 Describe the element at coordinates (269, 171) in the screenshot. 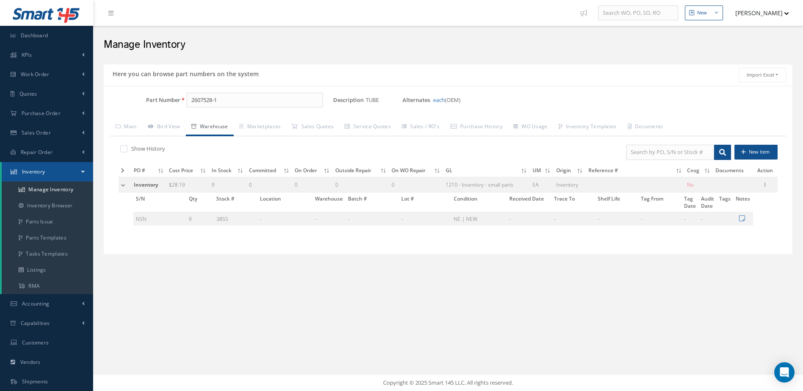

I see `th: Committed` at that location.